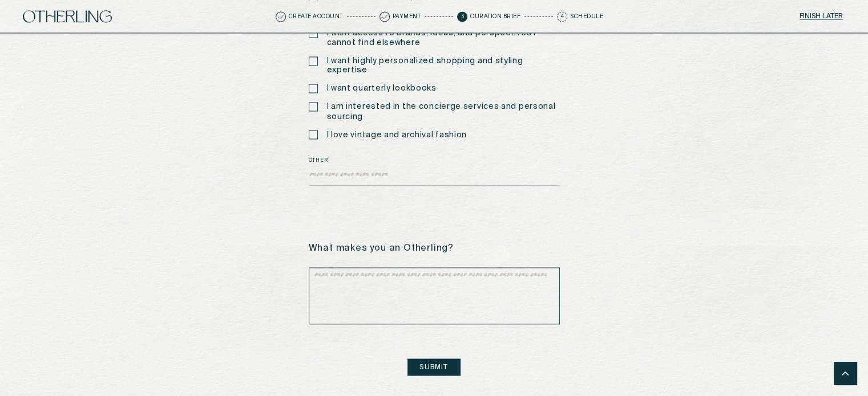 The image size is (868, 396). I want to click on span: 4, so click(562, 17).